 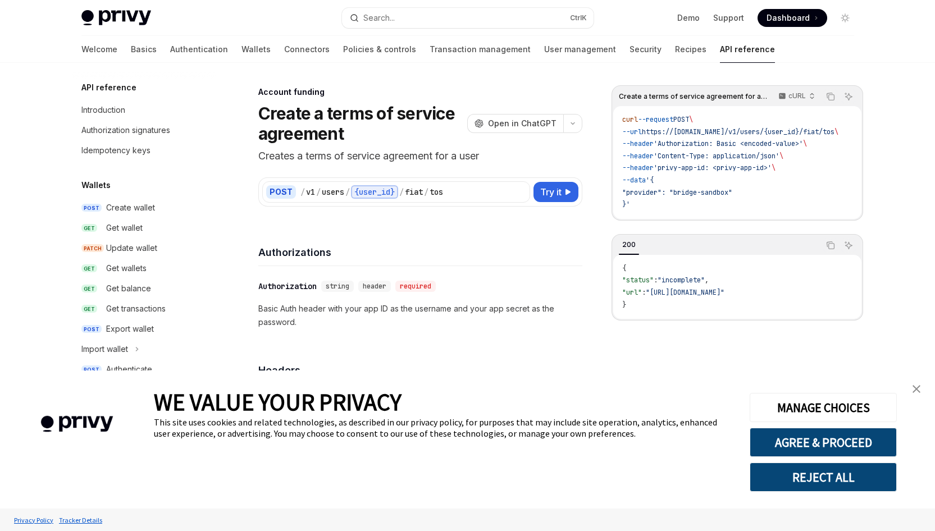 I want to click on div: This site uses cookies and related technologies, as described in our privacy policy, for purposes..., so click(x=443, y=428).